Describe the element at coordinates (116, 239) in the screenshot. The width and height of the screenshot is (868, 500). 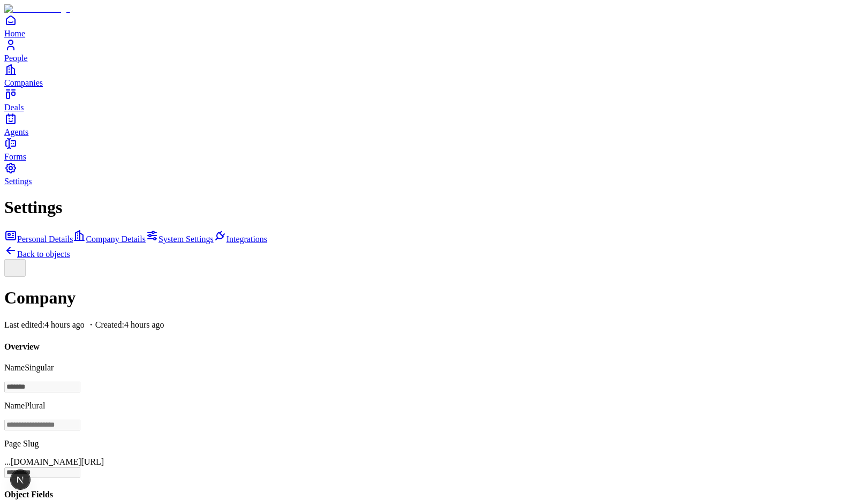
I see `span: Company Details` at that location.